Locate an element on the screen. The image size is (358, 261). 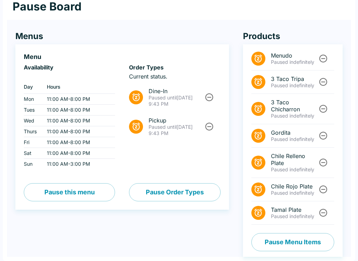
button: Pause Order Types is located at coordinates (174, 192).